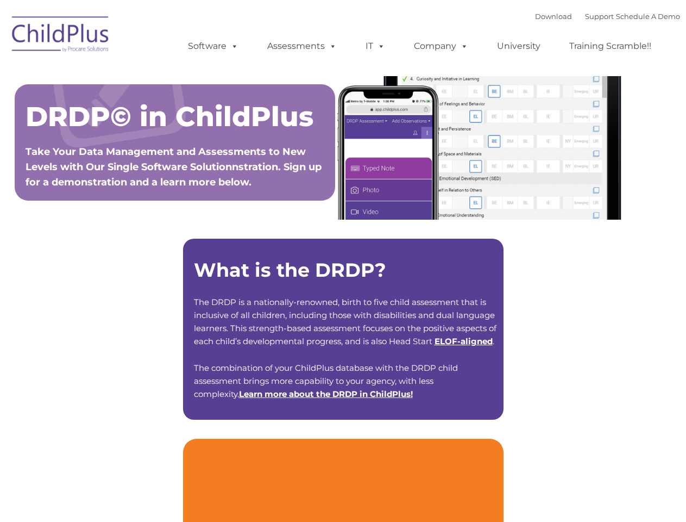 This screenshot has height=522, width=686. Describe the element at coordinates (61, 36) in the screenshot. I see `img: ChildPlus by Procare Solutions` at that location.